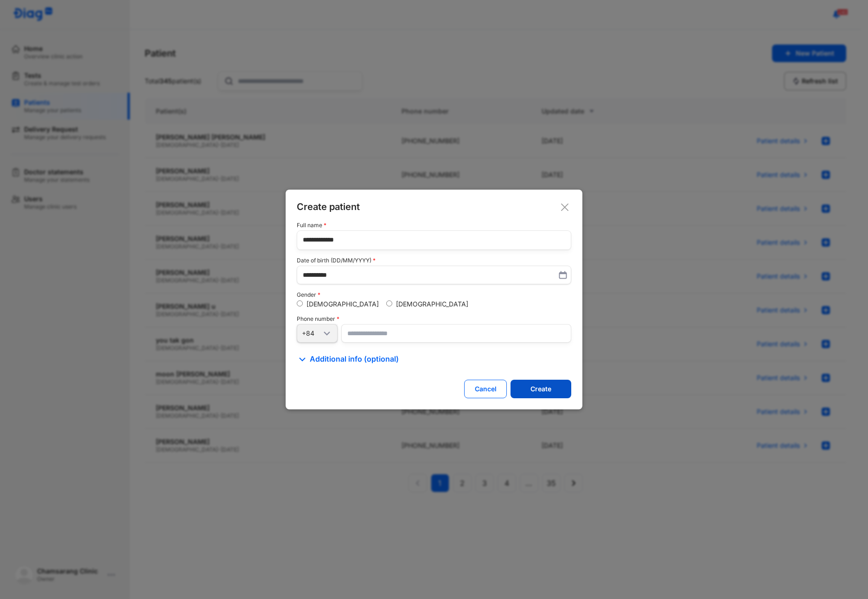  Describe the element at coordinates (434, 295) in the screenshot. I see `div: Gender` at that location.